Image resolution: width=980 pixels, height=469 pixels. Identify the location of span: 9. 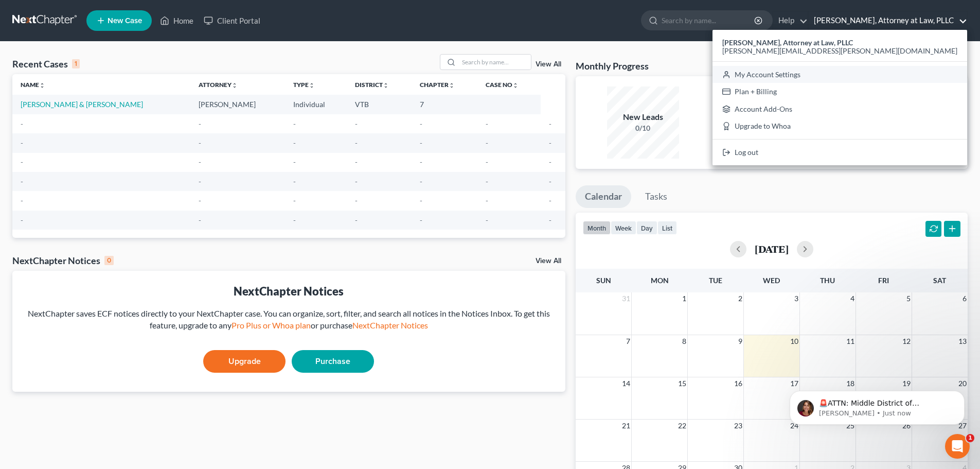
(740, 341).